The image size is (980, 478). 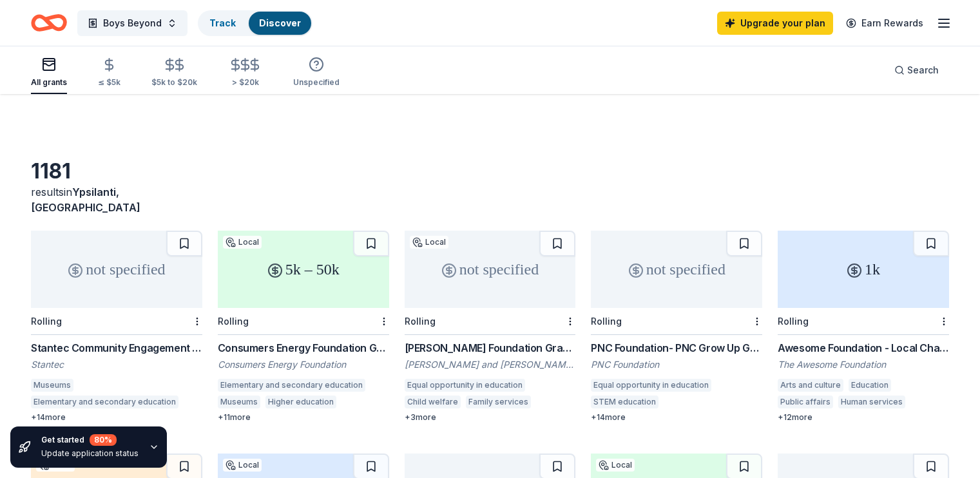 What do you see at coordinates (775, 23) in the screenshot?
I see `a: Upgrade your plan` at bounding box center [775, 23].